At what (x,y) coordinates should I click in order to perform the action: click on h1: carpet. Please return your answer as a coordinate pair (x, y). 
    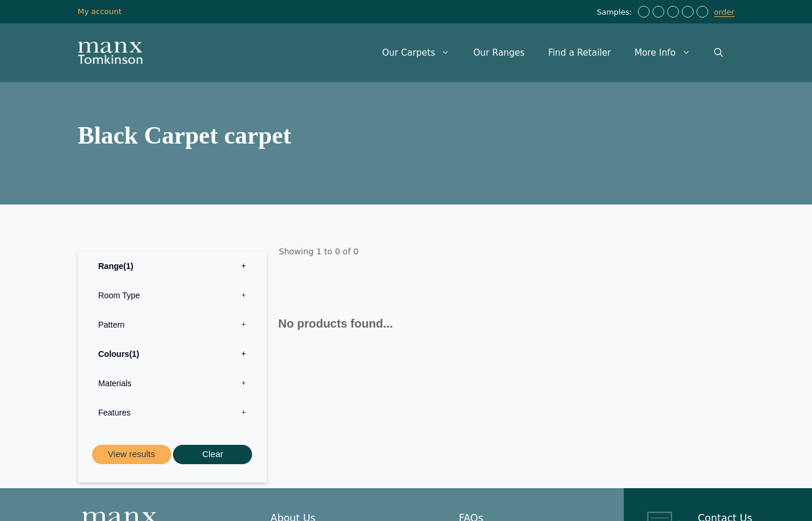
    Looking at the image, I should click on (406, 135).